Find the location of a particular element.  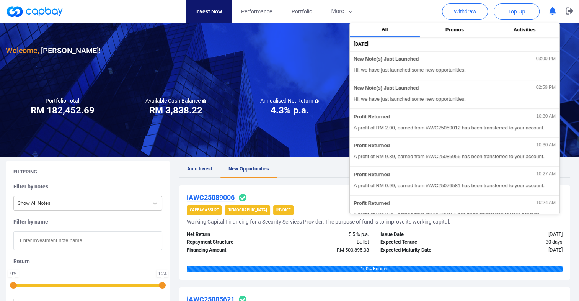

input: Enter investment note name is located at coordinates (88, 240).